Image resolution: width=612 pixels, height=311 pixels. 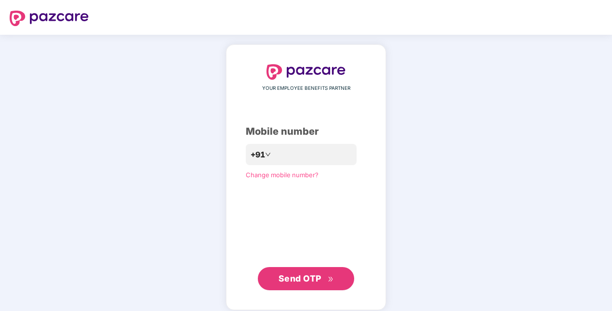 What do you see at coordinates (331, 279) in the screenshot?
I see `span: double-right` at bounding box center [331, 279].